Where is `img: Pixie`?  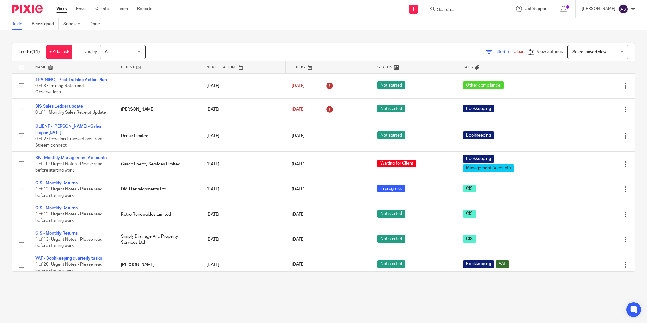 img: Pixie is located at coordinates (27, 9).